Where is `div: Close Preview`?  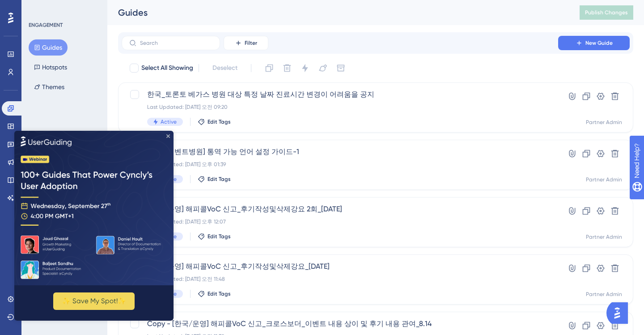
div: Close Preview is located at coordinates (154, 5).